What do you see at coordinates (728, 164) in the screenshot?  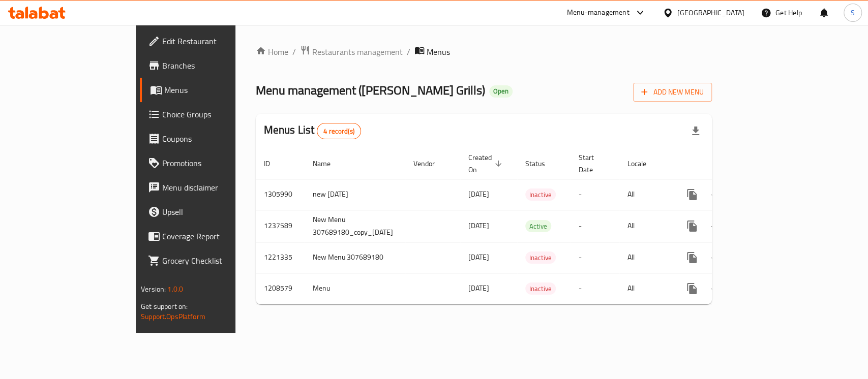 I see `th: Actions` at bounding box center [728, 164].